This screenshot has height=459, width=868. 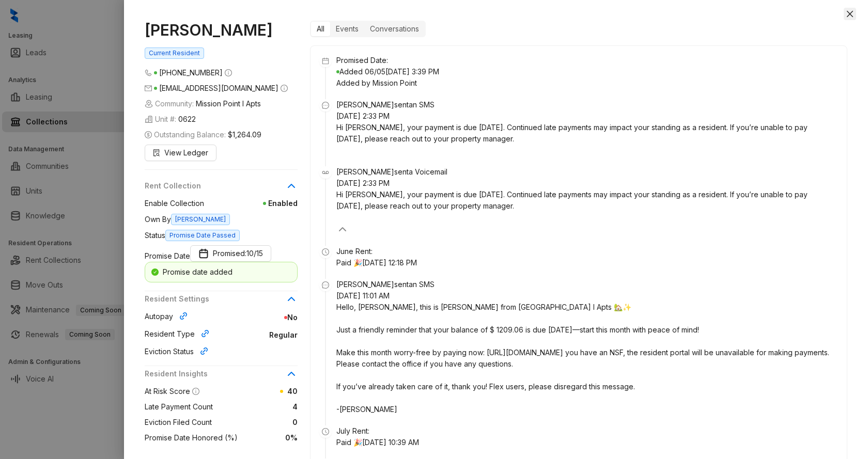 I want to click on span: Late Payment Count, so click(x=179, y=407).